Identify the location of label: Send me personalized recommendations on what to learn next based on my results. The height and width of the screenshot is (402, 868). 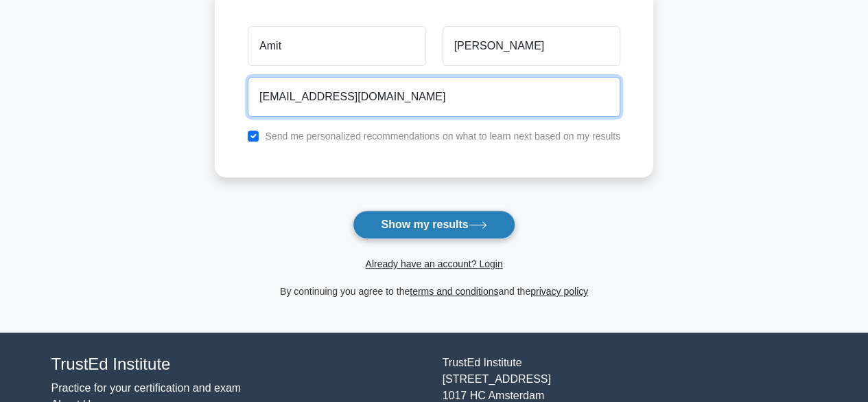
(443, 136).